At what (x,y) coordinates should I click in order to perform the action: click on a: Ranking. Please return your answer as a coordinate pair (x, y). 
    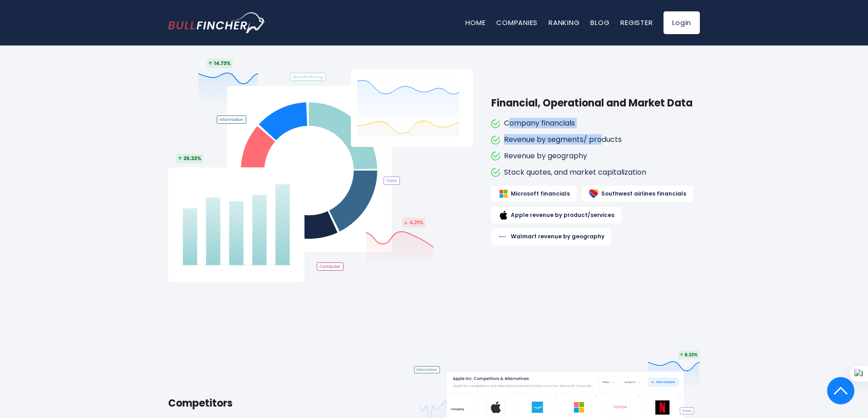
    Looking at the image, I should click on (564, 22).